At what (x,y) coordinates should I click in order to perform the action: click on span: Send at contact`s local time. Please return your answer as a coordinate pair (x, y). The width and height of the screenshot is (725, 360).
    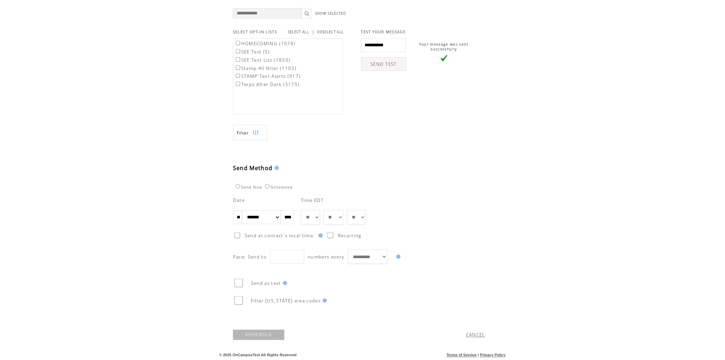
    Looking at the image, I should click on (279, 235).